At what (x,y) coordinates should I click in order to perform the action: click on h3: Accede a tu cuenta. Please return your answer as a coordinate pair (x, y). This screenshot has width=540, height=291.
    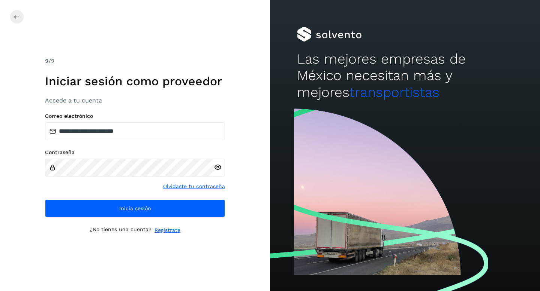
    Looking at the image, I should click on (135, 100).